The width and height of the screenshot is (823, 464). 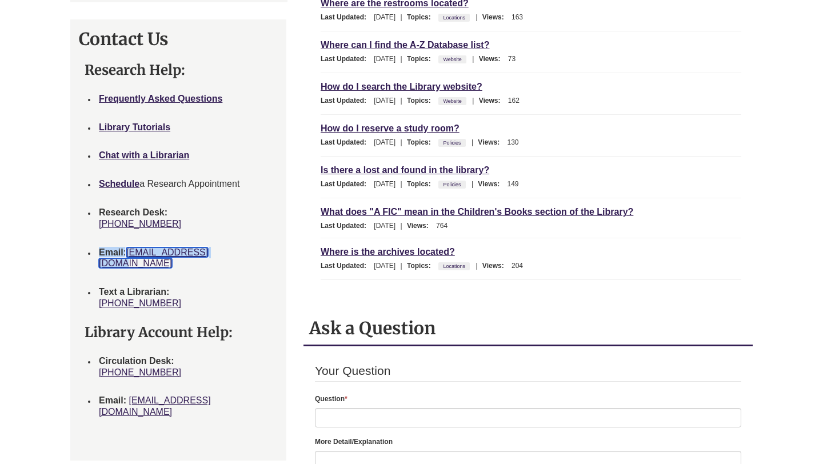 I want to click on a: Where can I find the A-Z Database list?, so click(x=405, y=45).